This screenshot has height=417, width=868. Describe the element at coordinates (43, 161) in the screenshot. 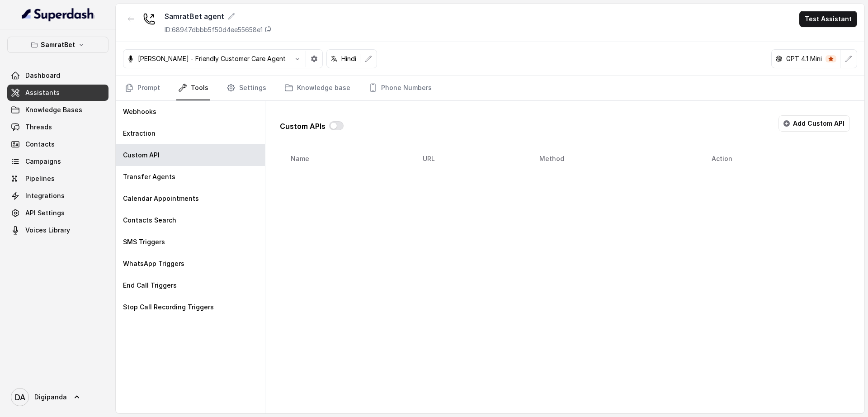

I see `span: Campaigns` at that location.